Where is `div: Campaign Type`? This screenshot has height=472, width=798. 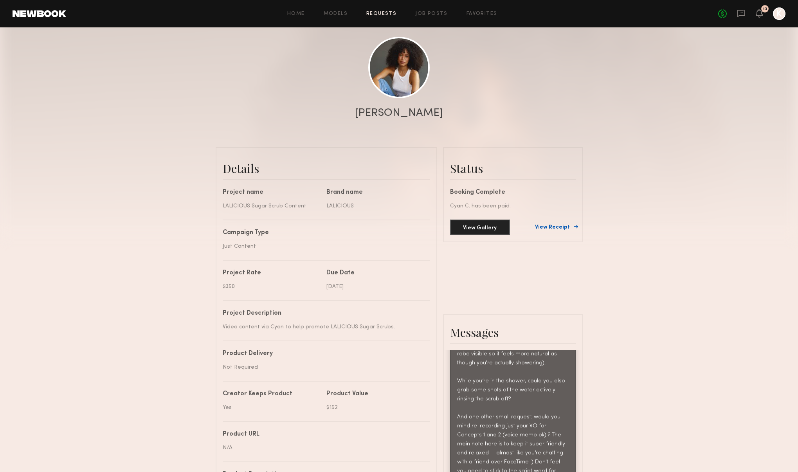
div: Campaign Type is located at coordinates (323, 233).